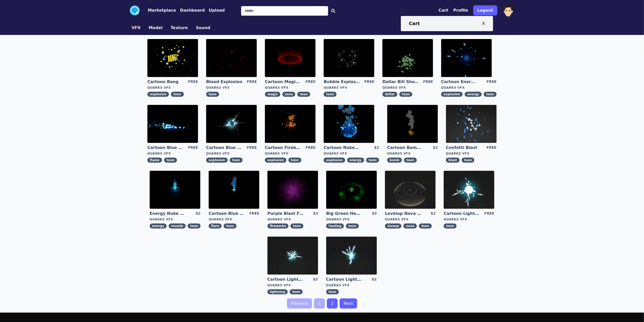  What do you see at coordinates (348, 303) in the screenshot?
I see `a: Next` at bounding box center [348, 303].